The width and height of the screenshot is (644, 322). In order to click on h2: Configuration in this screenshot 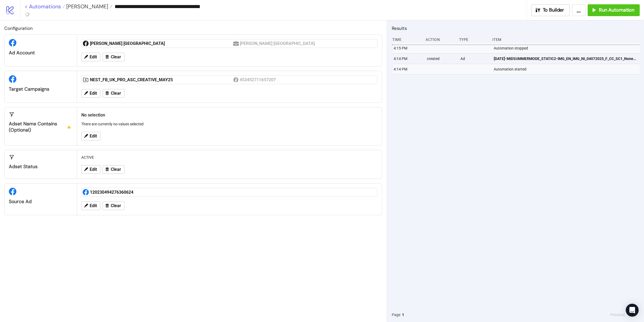, I will do `click(193, 29)`.